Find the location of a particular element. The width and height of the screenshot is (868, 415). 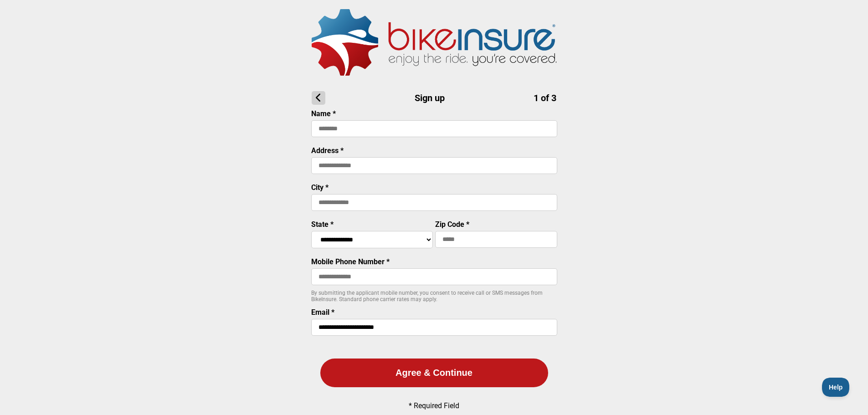

label: Address * is located at coordinates (327, 151).